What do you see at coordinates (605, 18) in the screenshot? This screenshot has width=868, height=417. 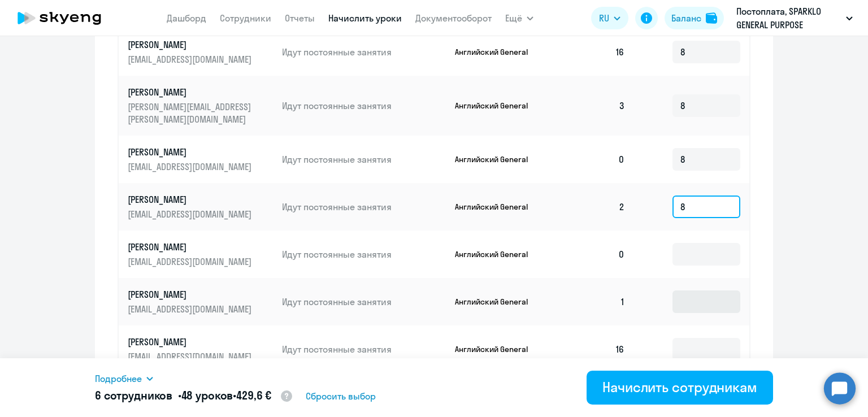 I see `span: RU` at bounding box center [605, 18].